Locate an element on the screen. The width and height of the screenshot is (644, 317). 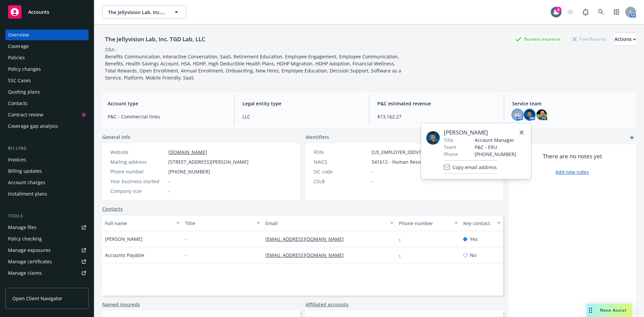
div: NAICS is located at coordinates (341, 162).